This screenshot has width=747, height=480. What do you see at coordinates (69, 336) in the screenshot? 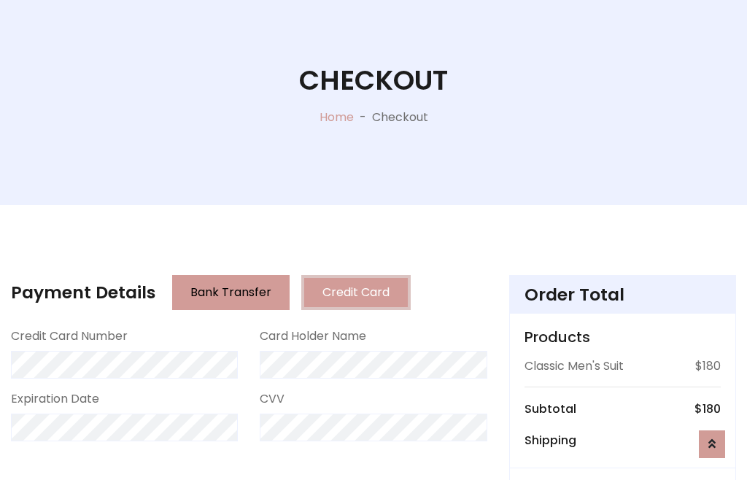
I see `label: Credit Card Number` at bounding box center [69, 336].